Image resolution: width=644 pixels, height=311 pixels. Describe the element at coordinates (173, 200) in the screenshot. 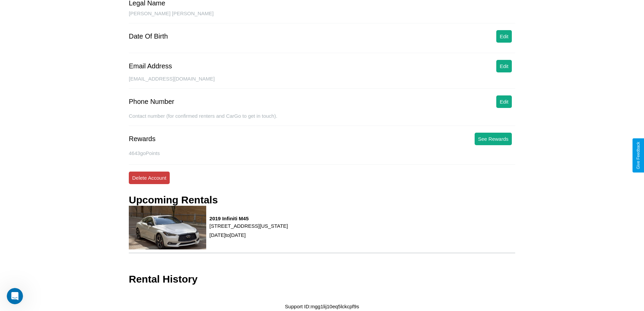

I see `h3: Upcoming Rentals` at that location.